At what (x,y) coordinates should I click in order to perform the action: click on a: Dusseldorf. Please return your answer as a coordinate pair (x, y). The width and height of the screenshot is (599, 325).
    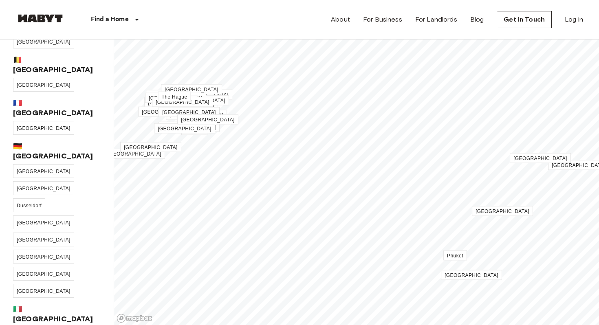
    Looking at the image, I should click on (29, 205).